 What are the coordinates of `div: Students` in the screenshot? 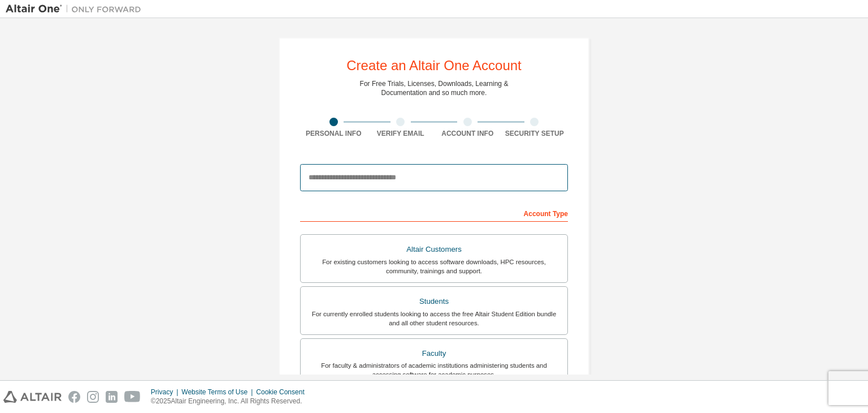 It's located at (434, 301).